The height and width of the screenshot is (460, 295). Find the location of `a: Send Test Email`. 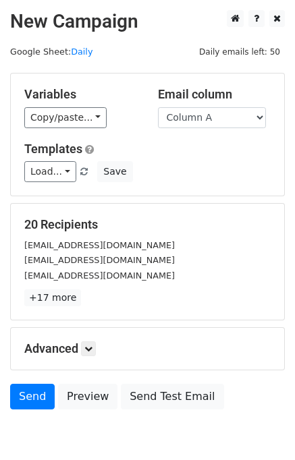

a: Send Test Email is located at coordinates (172, 397).